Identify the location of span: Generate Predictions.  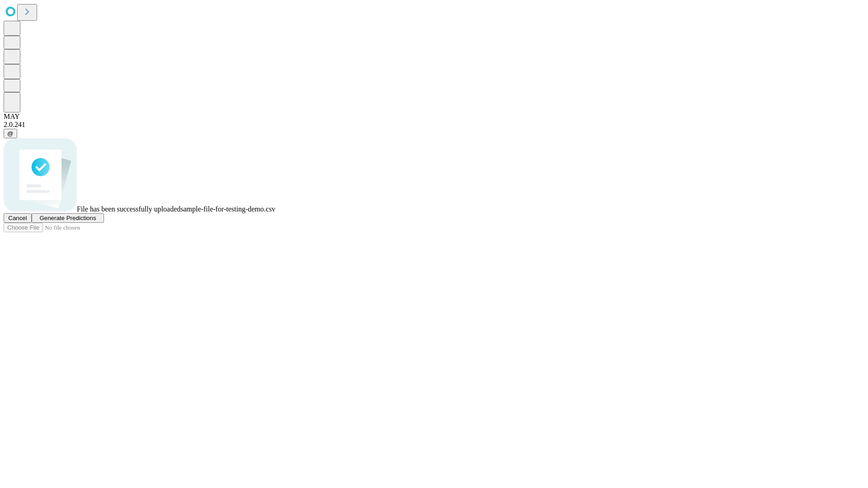
(67, 217).